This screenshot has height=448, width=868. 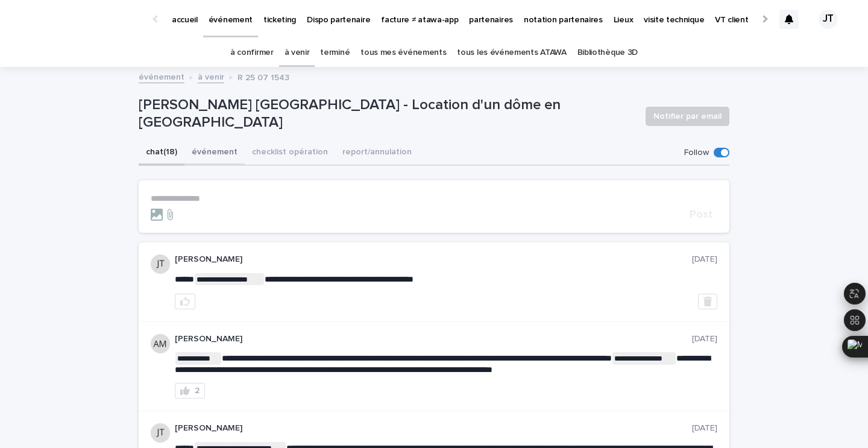 I want to click on a: à confirmer, so click(x=252, y=53).